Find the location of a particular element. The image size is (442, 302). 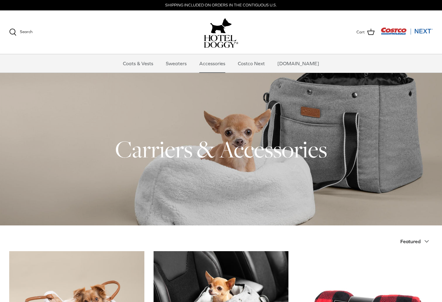

h1: Carriers & Accessories is located at coordinates (221, 149).